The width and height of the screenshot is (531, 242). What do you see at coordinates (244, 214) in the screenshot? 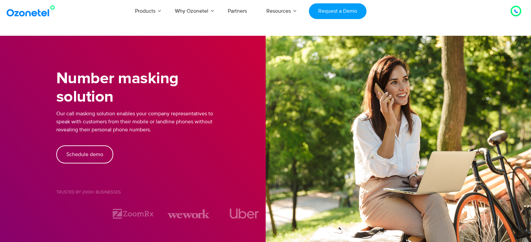
I see `img: uber.svg` at bounding box center [244, 214].